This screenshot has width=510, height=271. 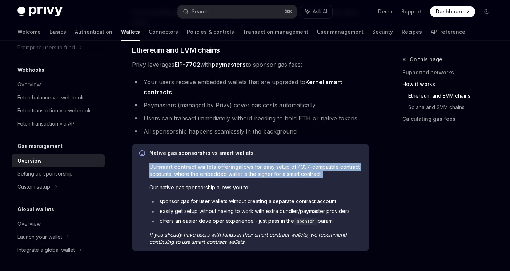 What do you see at coordinates (229, 65) in the screenshot?
I see `strong: paymasters` at bounding box center [229, 65].